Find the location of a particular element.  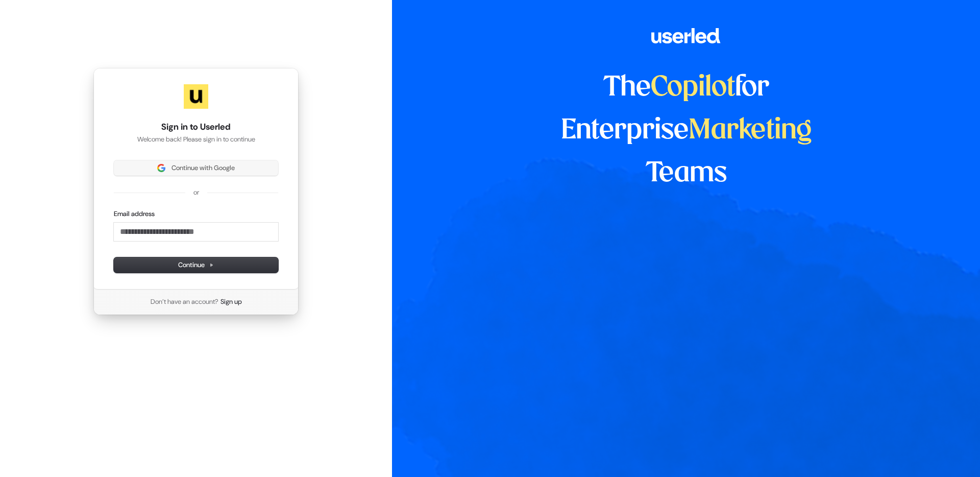

span: Continue is located at coordinates (196, 265).